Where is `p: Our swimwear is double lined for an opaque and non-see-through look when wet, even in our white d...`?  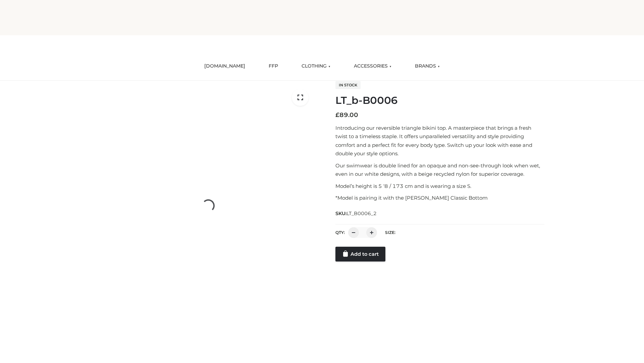
p: Our swimwear is double lined for an opaque and non-see-through look when wet, even in our white d... is located at coordinates (440, 170).